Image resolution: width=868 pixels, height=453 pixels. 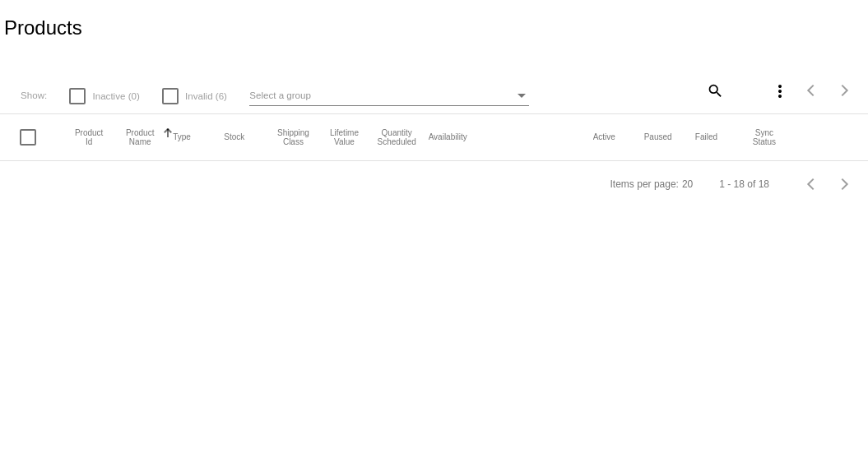 I want to click on button: Change sorting for TotalQuantityScheduledActive, so click(x=604, y=138).